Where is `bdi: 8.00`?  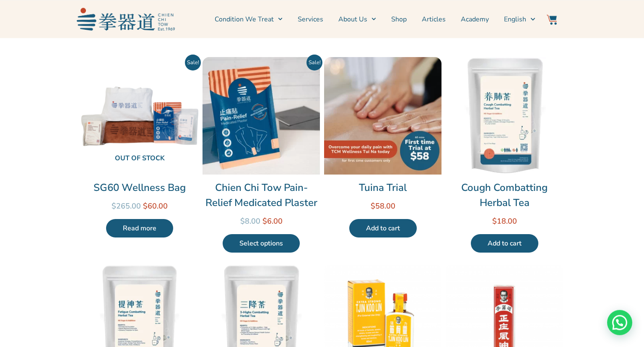
bdi: 8.00 is located at coordinates (250, 221).